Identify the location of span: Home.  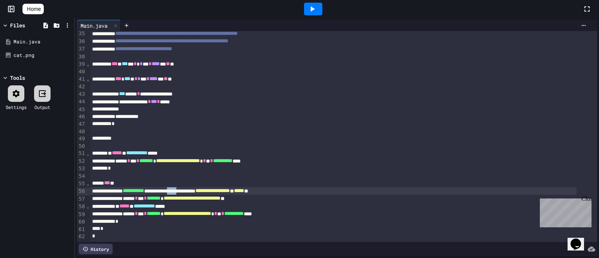
(34, 9).